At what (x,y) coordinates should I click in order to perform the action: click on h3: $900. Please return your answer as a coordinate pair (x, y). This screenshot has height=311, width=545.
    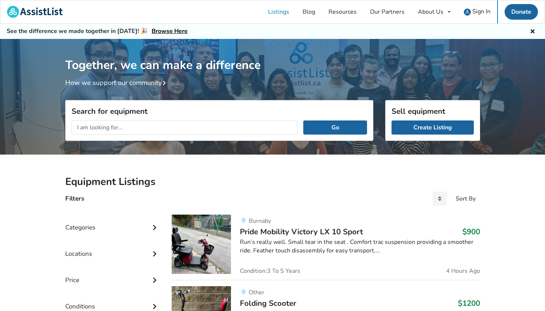
    Looking at the image, I should click on (471, 232).